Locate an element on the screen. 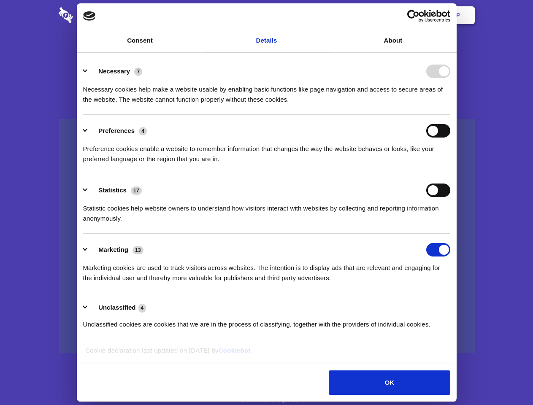 Image resolution: width=533 pixels, height=405 pixels. button: OK is located at coordinates (389, 383).